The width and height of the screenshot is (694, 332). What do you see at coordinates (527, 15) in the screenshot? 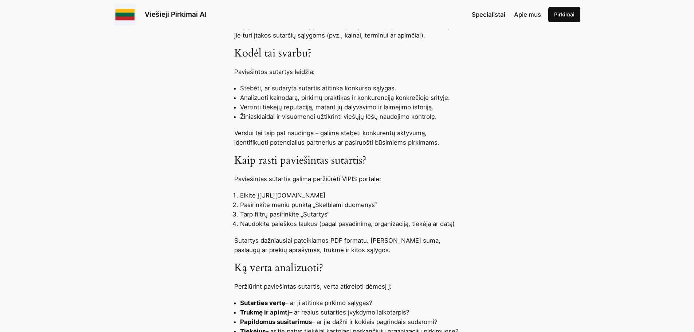
I see `span: Apie mus` at bounding box center [527, 15].